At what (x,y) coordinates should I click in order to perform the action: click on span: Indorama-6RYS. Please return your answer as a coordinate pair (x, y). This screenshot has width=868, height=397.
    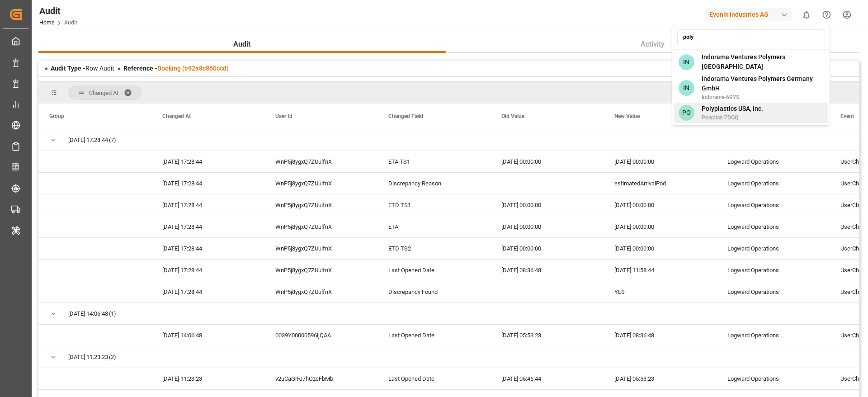
    Looking at the image, I should click on (763, 97).